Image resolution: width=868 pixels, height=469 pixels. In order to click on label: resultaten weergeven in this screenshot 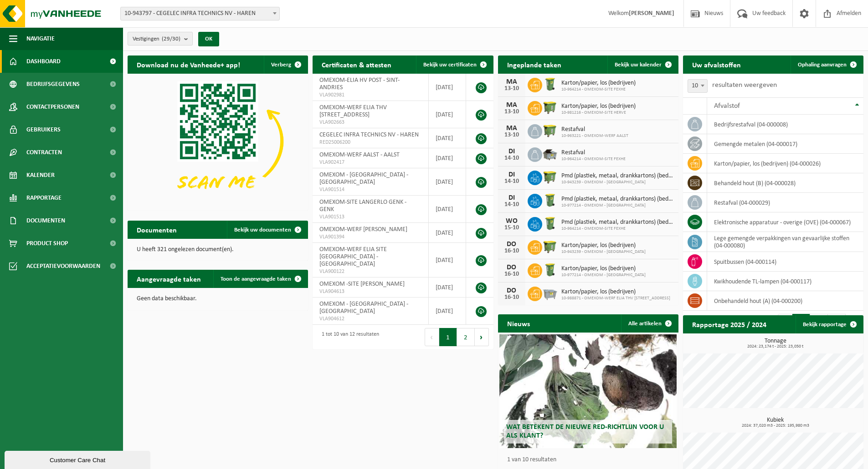, I will do `click(744, 85)`.